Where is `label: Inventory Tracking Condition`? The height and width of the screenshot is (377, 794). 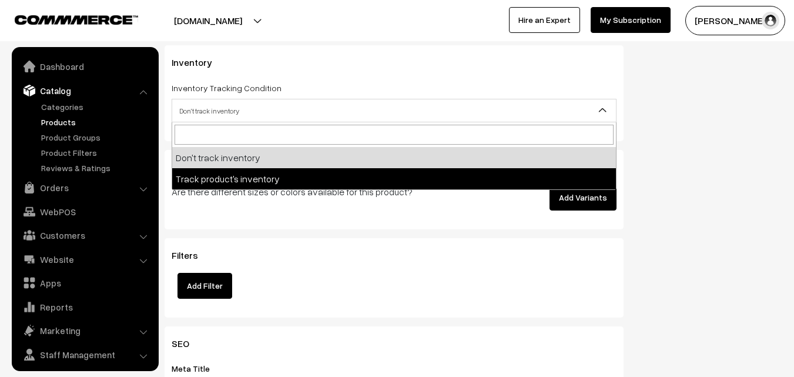 label: Inventory Tracking Condition is located at coordinates (226, 88).